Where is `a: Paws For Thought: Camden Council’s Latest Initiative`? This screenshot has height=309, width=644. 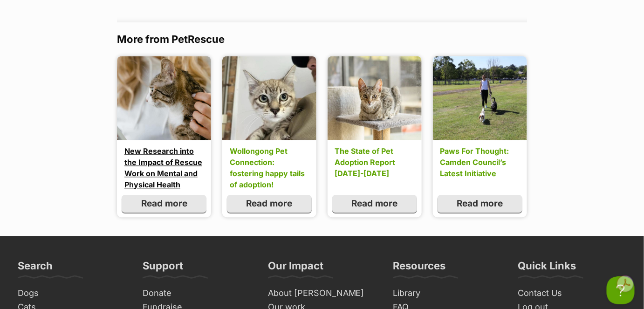 a: Paws For Thought: Camden Council’s Latest Initiative is located at coordinates (480, 162).